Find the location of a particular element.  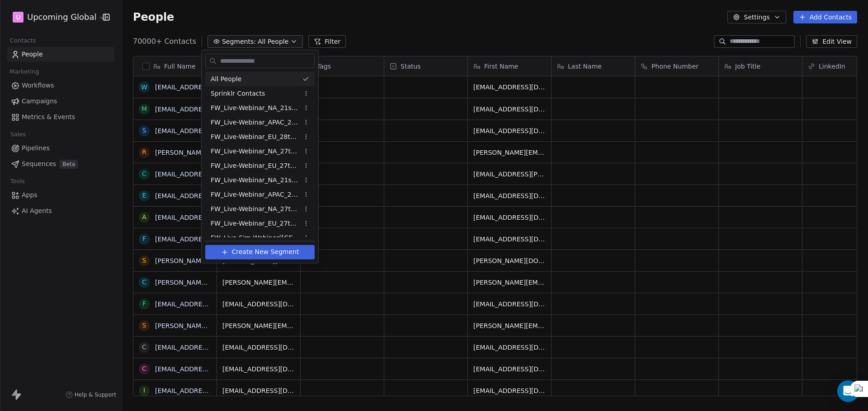

button: Create New Segment is located at coordinates (260, 253).